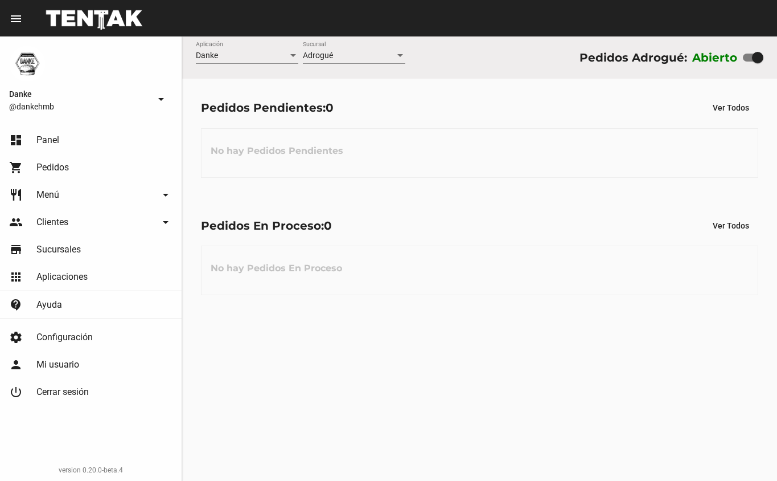  I want to click on span: Cerrar sesión, so click(63, 392).